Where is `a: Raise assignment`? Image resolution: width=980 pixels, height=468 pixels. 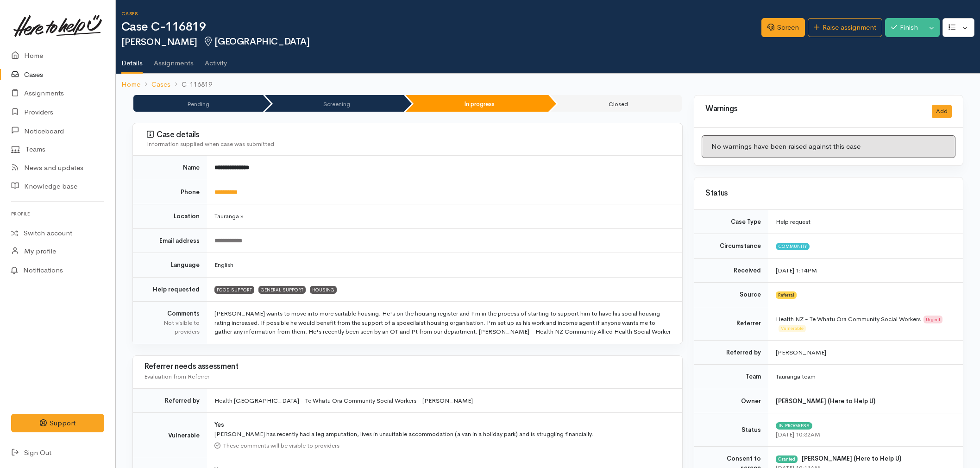
a: Raise assignment is located at coordinates (845, 28).